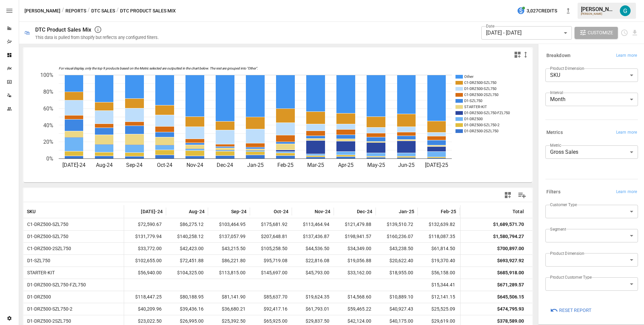 The width and height of the screenshot is (644, 325). Describe the element at coordinates (359, 297) in the screenshot. I see `span: $14,568.60` at that location.